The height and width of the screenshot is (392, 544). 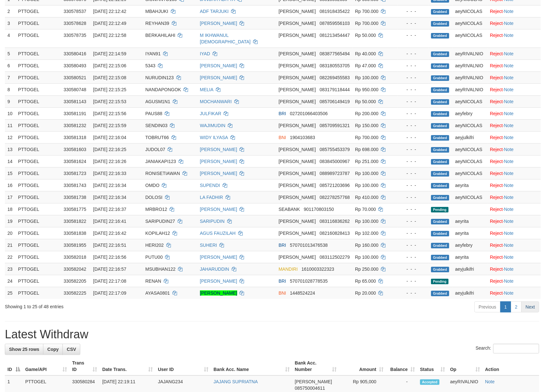 I want to click on span: NURUDIN123, so click(x=160, y=77).